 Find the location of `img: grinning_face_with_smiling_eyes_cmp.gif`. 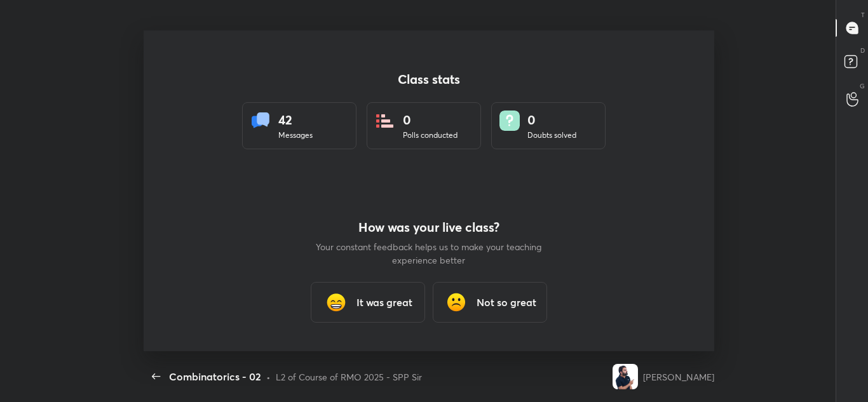

img: grinning_face_with_smiling_eyes_cmp.gif is located at coordinates (336, 302).